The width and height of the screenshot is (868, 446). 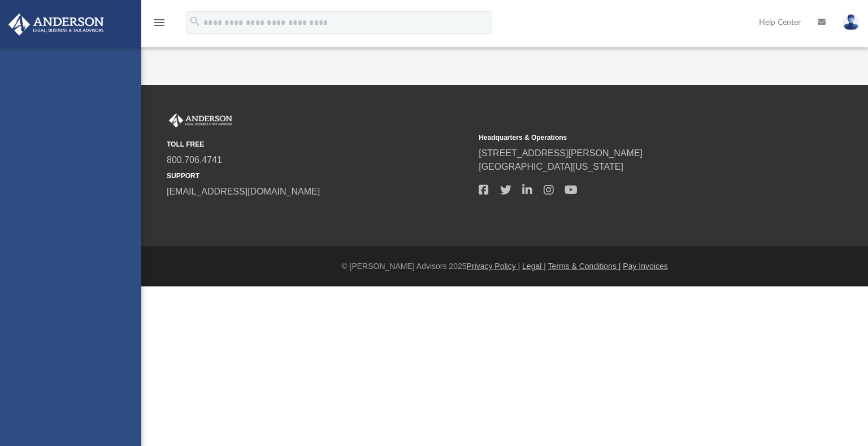 I want to click on a: Pay Invoices, so click(x=645, y=266).